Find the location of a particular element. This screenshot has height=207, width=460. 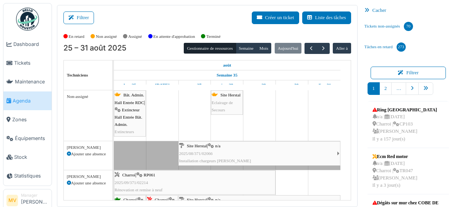

a: 29 août 2025 is located at coordinates (259, 85).